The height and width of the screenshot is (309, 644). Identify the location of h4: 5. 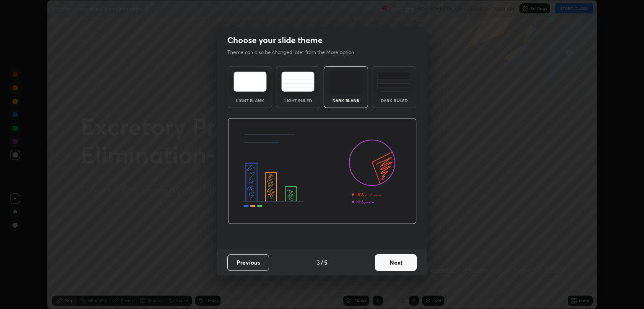
(325, 262).